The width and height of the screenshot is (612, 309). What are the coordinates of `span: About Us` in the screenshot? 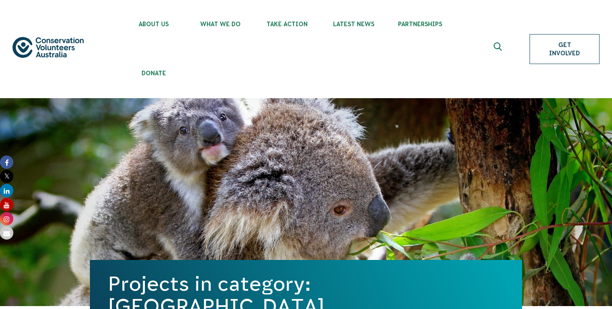 It's located at (154, 24).